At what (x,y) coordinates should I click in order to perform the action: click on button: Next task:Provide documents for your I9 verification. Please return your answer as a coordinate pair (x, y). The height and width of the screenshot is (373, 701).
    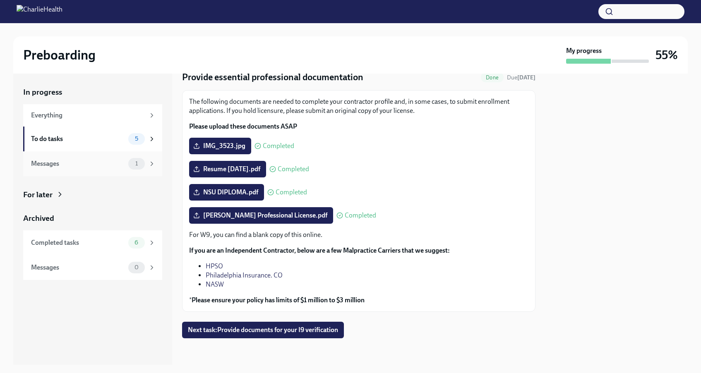
    Looking at the image, I should click on (263, 330).